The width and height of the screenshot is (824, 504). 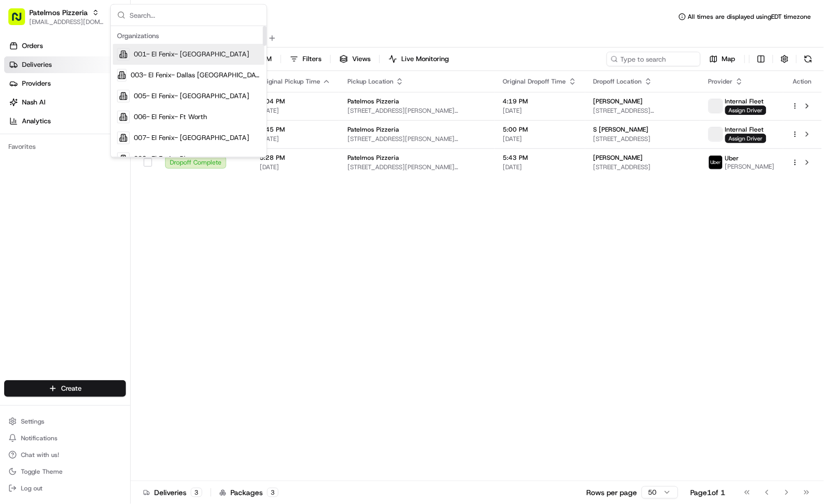 I want to click on button: Settings, so click(x=65, y=421).